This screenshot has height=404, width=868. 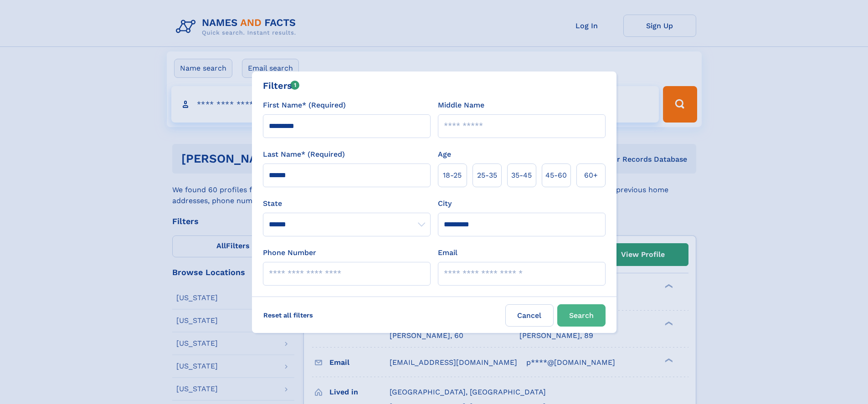 What do you see at coordinates (445, 204) in the screenshot?
I see `label: City` at bounding box center [445, 204].